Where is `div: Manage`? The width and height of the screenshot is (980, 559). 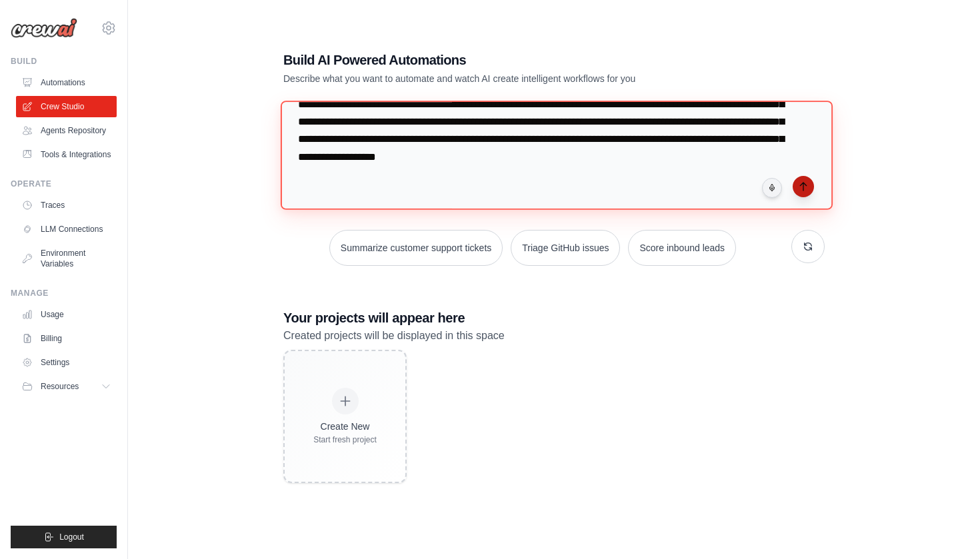 div: Manage is located at coordinates (63, 293).